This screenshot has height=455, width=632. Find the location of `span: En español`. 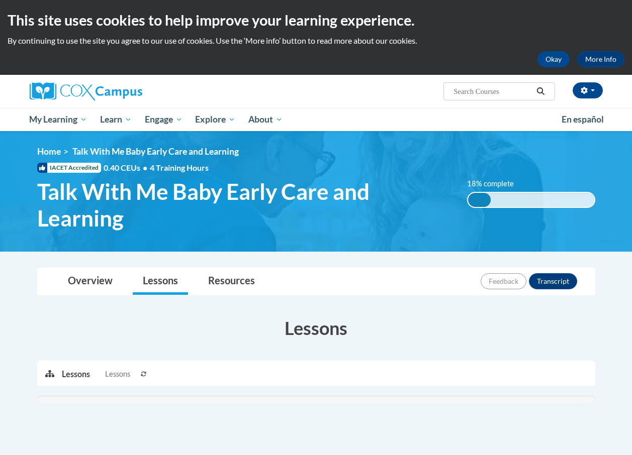

span: En español is located at coordinates (583, 119).